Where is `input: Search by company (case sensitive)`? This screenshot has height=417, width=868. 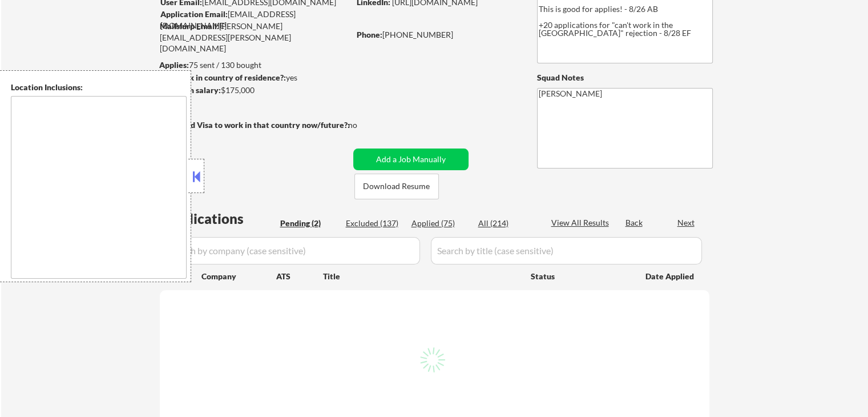 input: Search by company (case sensitive) is located at coordinates (292, 251).